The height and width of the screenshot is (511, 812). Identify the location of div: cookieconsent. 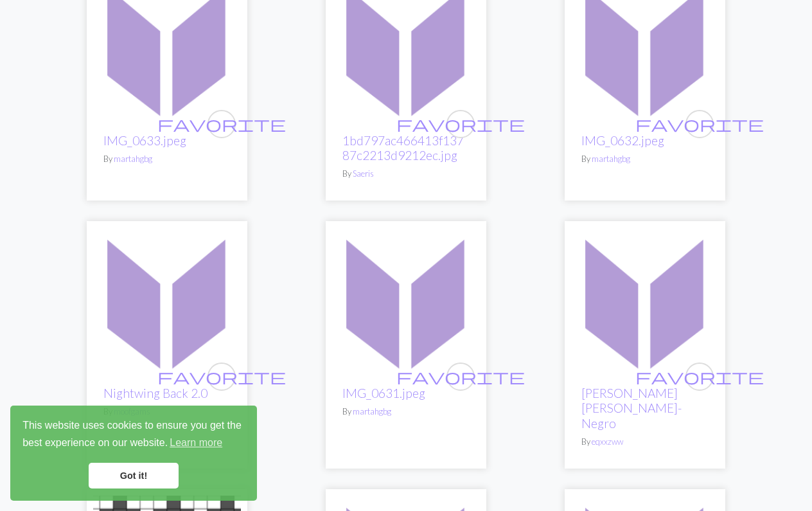
(133, 453).